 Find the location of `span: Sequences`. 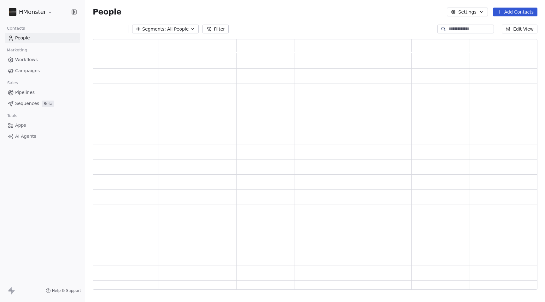

span: Sequences is located at coordinates (27, 103).